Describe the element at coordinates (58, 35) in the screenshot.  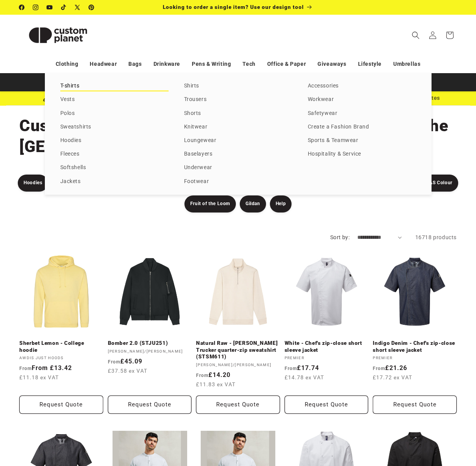
I see `img: Custom Planet` at that location.